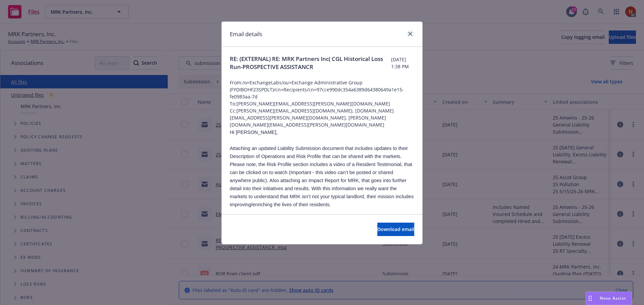 The image size is (644, 305). I want to click on h1: Email details, so click(246, 34).